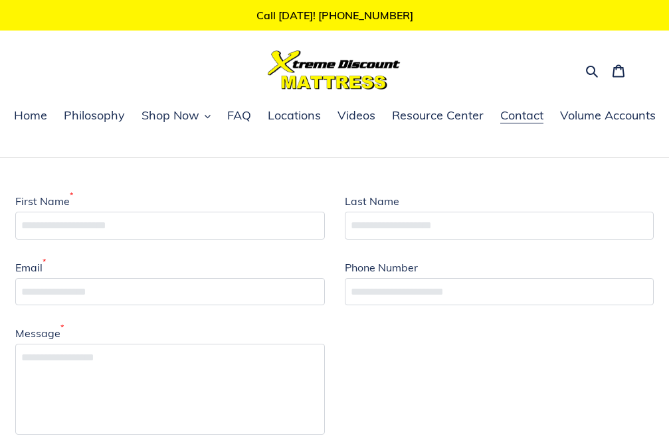 The height and width of the screenshot is (436, 669). What do you see at coordinates (31, 116) in the screenshot?
I see `span: Home` at bounding box center [31, 116].